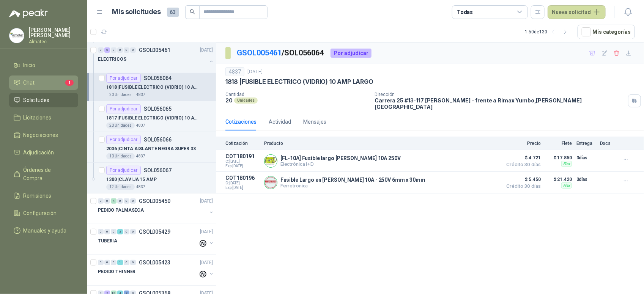 The width and height of the screenshot is (644, 294). What do you see at coordinates (43, 174) in the screenshot?
I see `a: Órdenes de Compra` at bounding box center [43, 174].